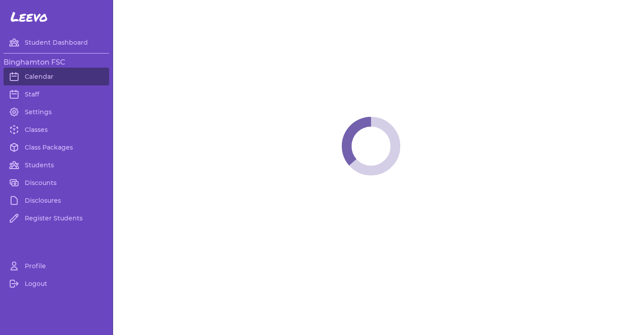  Describe the element at coordinates (56, 283) in the screenshot. I see `a: Logout` at that location.